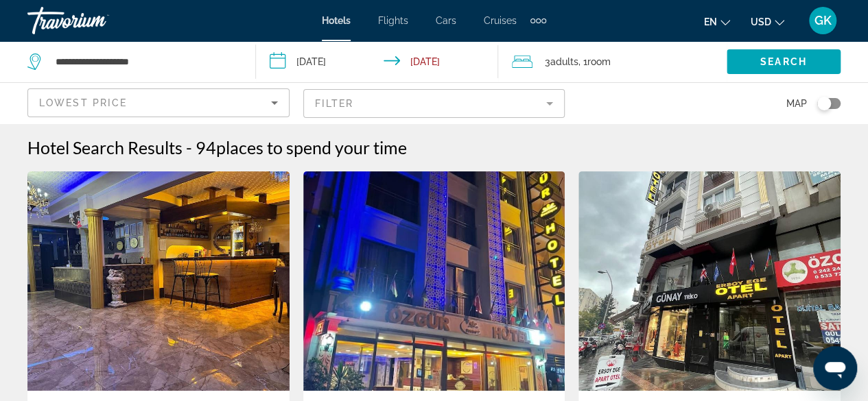 The image size is (868, 401). What do you see at coordinates (564, 62) in the screenshot?
I see `span: Adults` at bounding box center [564, 62].